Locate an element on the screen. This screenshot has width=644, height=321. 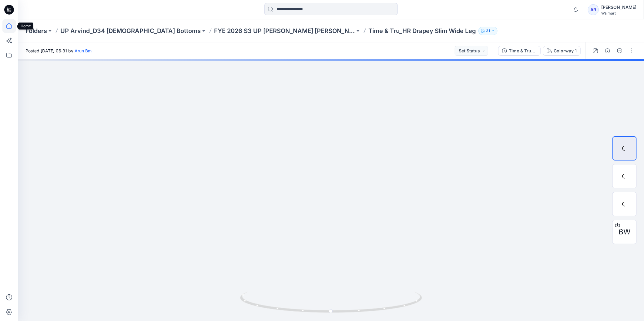
p: Time & Tru_HR Drapey Slim Wide Leg is located at coordinates (422, 31).